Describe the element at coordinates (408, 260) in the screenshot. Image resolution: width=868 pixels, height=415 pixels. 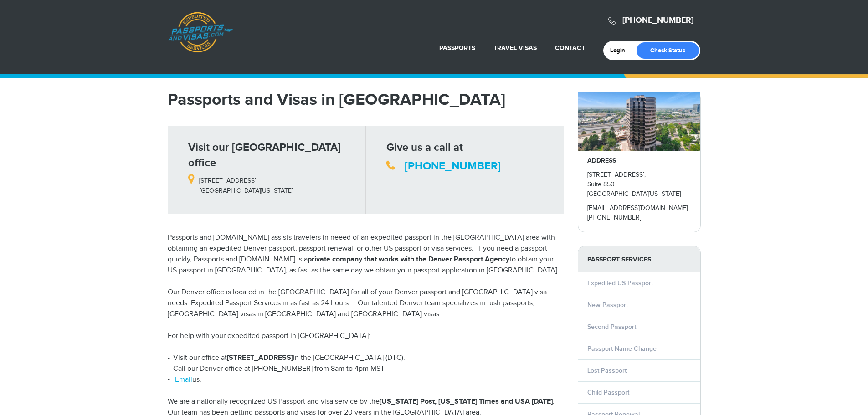
I see `strong: private company that works with the Denver Passport Agency` at that location.